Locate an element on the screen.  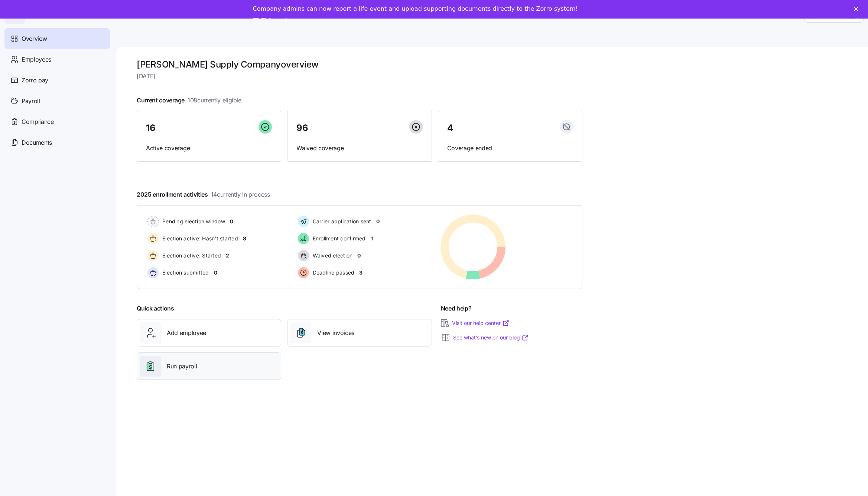
span: Deadline passed is located at coordinates (332, 272).